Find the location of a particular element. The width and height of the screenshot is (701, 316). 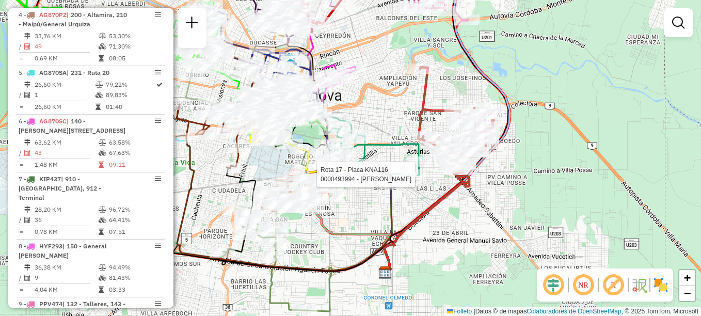

td: 53,30% is located at coordinates (134, 36).